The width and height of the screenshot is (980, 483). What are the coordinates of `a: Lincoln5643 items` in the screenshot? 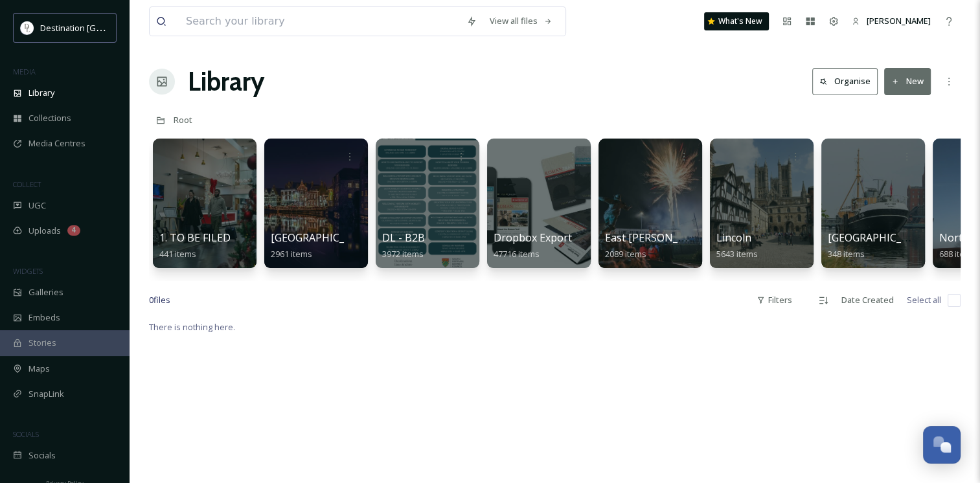 It's located at (737, 245).